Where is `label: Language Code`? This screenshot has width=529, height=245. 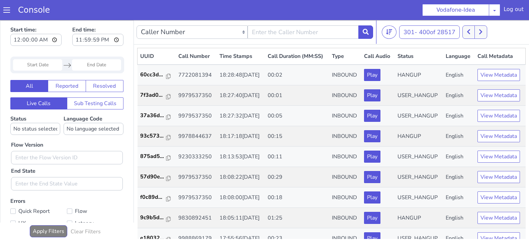
label: Language Code is located at coordinates (93, 105).